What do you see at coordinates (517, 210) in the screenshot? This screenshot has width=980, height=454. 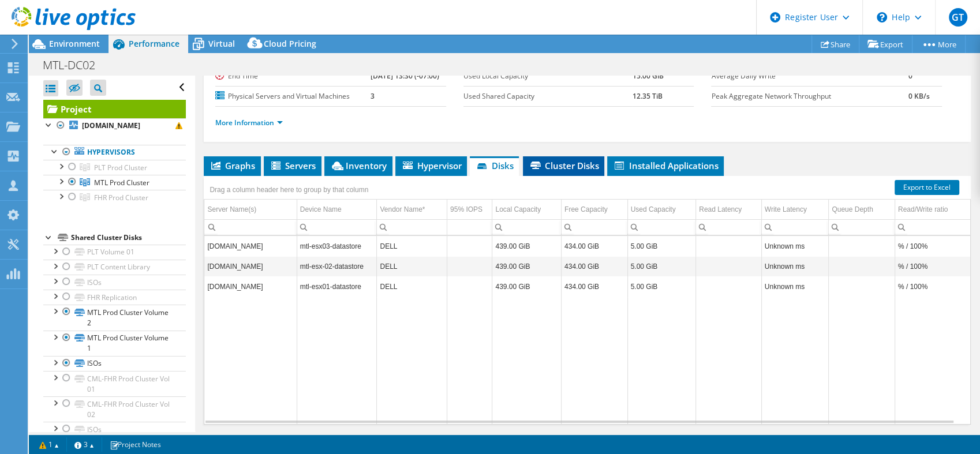 I see `div: Local Capacity` at bounding box center [517, 210].